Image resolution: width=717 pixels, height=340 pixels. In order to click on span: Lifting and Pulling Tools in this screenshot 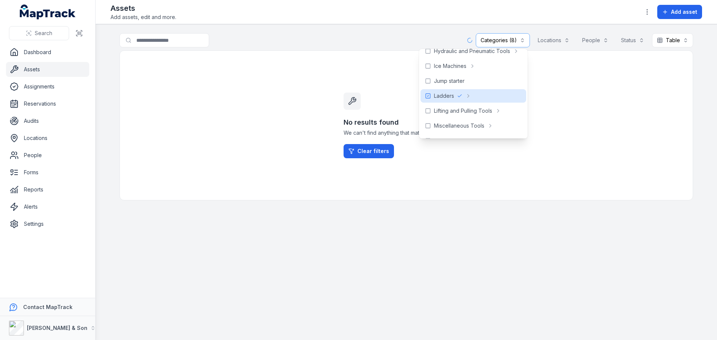, I will do `click(463, 111)`.